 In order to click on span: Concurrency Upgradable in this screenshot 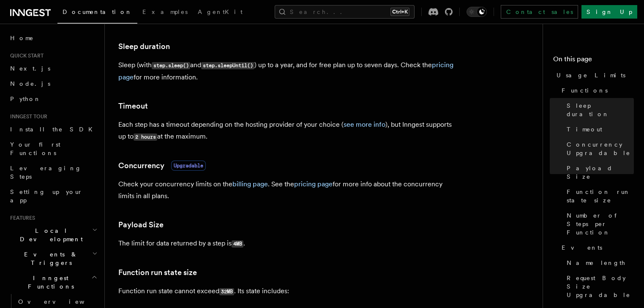, I will do `click(600, 149)`.